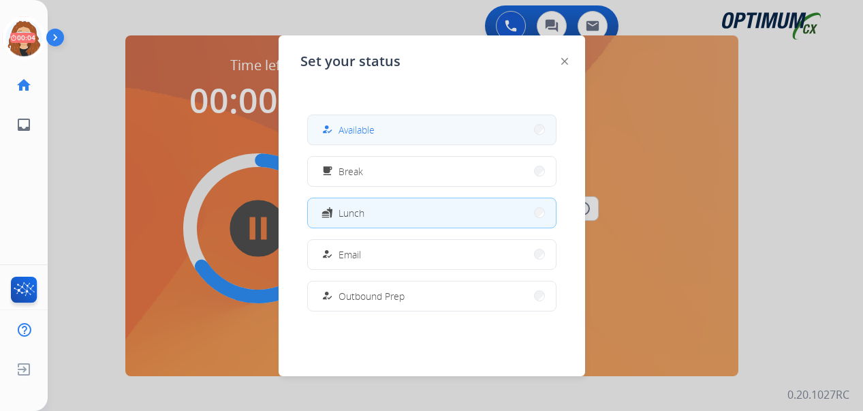 The image size is (863, 411). Describe the element at coordinates (349, 254) in the screenshot. I see `span: Email` at that location.